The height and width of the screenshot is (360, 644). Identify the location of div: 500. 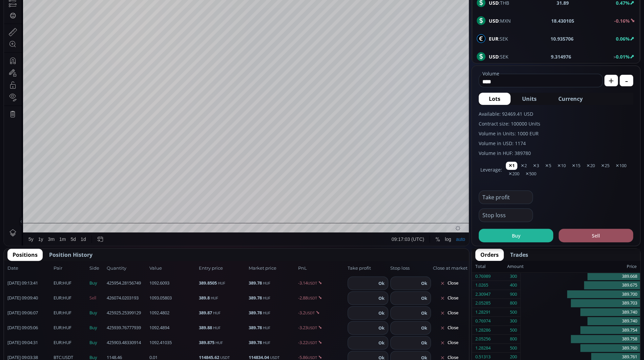
(513, 348).